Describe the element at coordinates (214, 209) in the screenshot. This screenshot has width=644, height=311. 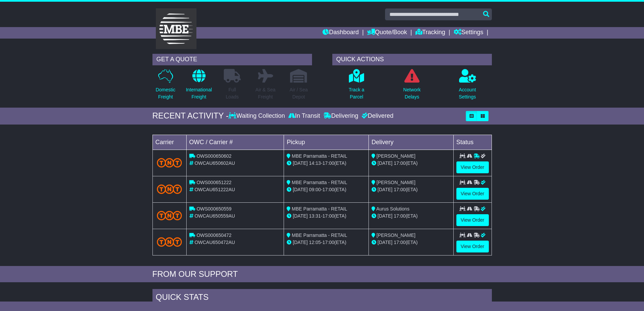
I see `span: OWS000650559` at that location.